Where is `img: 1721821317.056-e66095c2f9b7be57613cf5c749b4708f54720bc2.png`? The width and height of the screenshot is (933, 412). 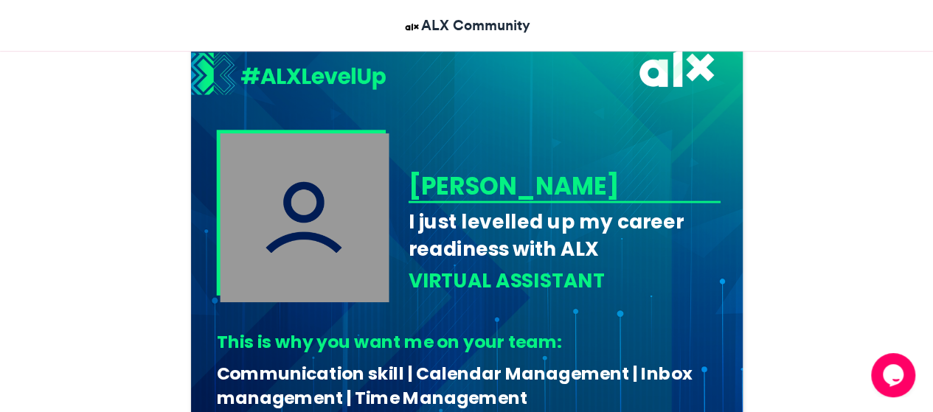 img: 1721821317.056-e66095c2f9b7be57613cf5c749b4708f54720bc2.png is located at coordinates (289, 75).